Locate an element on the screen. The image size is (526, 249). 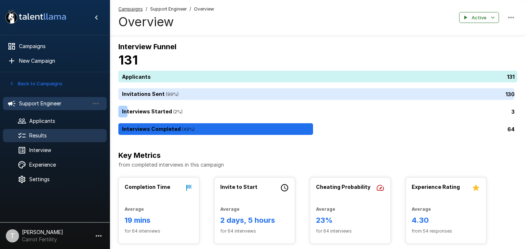
h6: 19 mins is located at coordinates (159, 220).